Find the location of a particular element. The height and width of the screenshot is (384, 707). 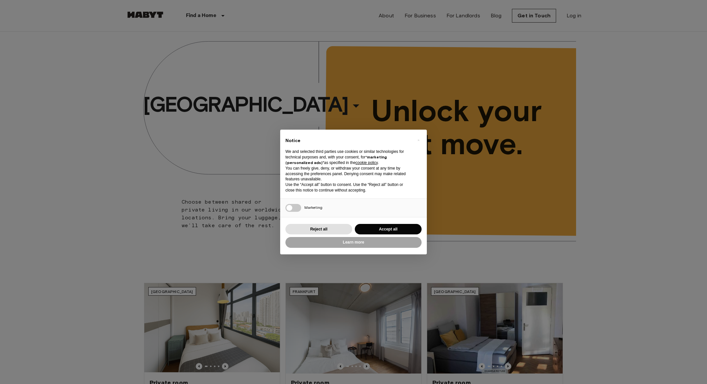

button: Reject all is located at coordinates (319, 229).